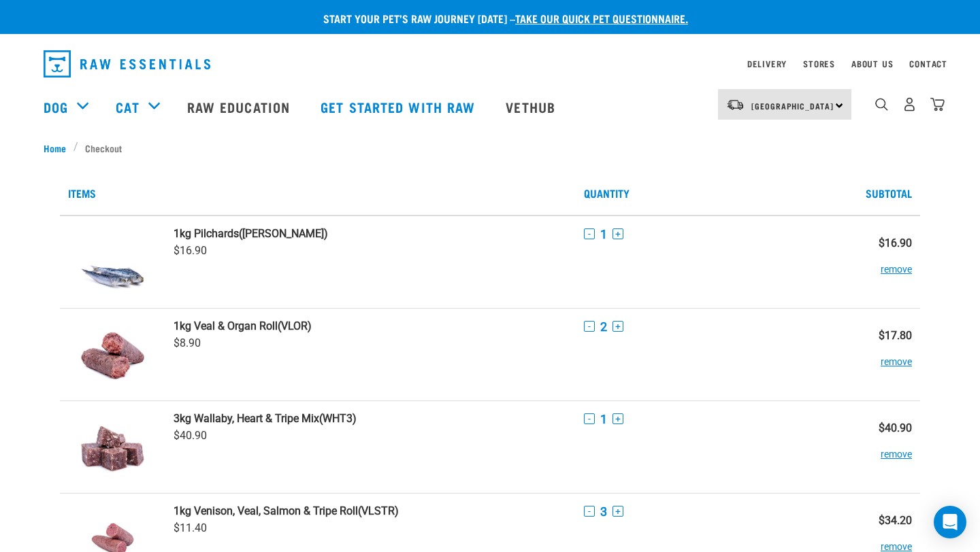 The width and height of the screenshot is (980, 552). What do you see at coordinates (735, 104) in the screenshot?
I see `img: van-moving.png` at bounding box center [735, 104].